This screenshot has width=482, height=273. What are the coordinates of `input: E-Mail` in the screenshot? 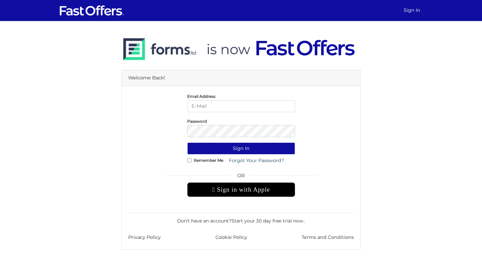 It's located at (241, 106).